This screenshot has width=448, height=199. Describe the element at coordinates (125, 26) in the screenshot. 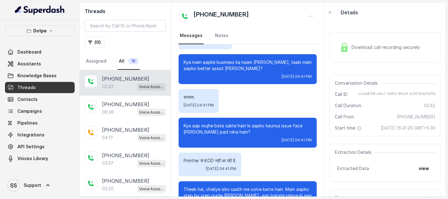

I see `input: Search by Call ID or Phone Number` at that location.